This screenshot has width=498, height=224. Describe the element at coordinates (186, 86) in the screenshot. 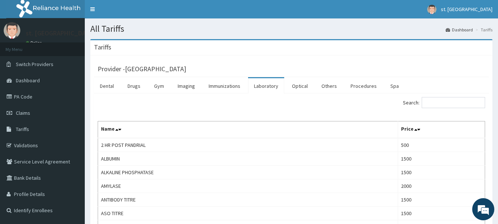

I see `a: Imaging` at that location.